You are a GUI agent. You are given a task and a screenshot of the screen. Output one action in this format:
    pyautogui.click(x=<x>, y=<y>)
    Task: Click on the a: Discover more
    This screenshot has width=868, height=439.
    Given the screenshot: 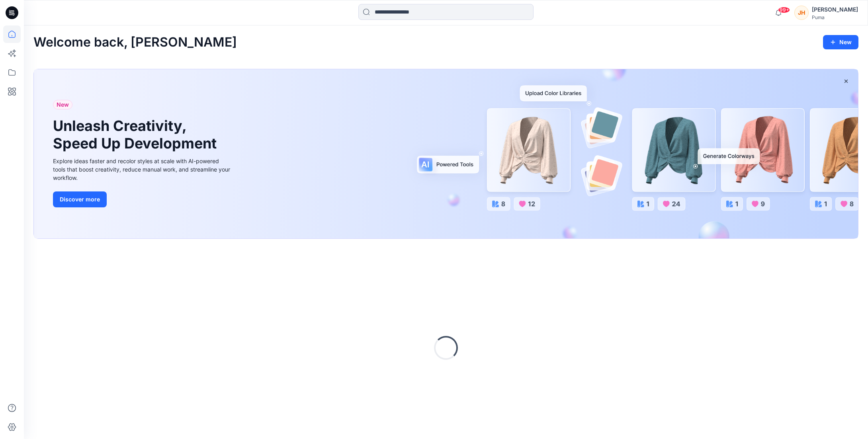 What is the action you would take?
    pyautogui.click(x=142, y=200)
    